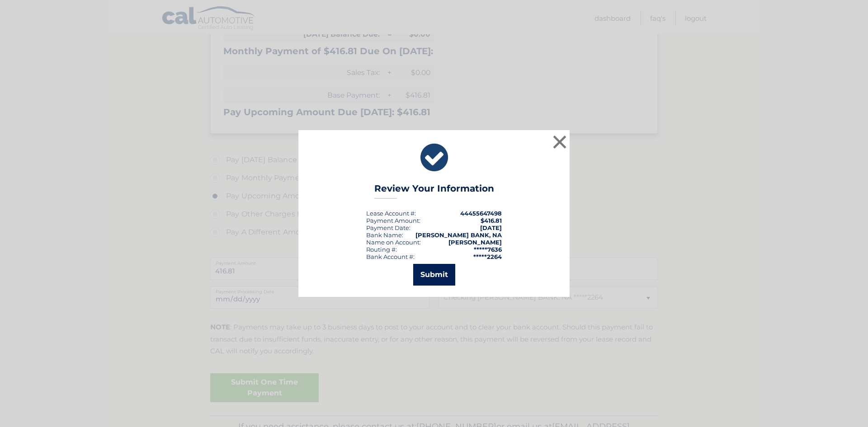 This screenshot has width=868, height=427. Describe the element at coordinates (434, 275) in the screenshot. I see `button: Submit` at that location.